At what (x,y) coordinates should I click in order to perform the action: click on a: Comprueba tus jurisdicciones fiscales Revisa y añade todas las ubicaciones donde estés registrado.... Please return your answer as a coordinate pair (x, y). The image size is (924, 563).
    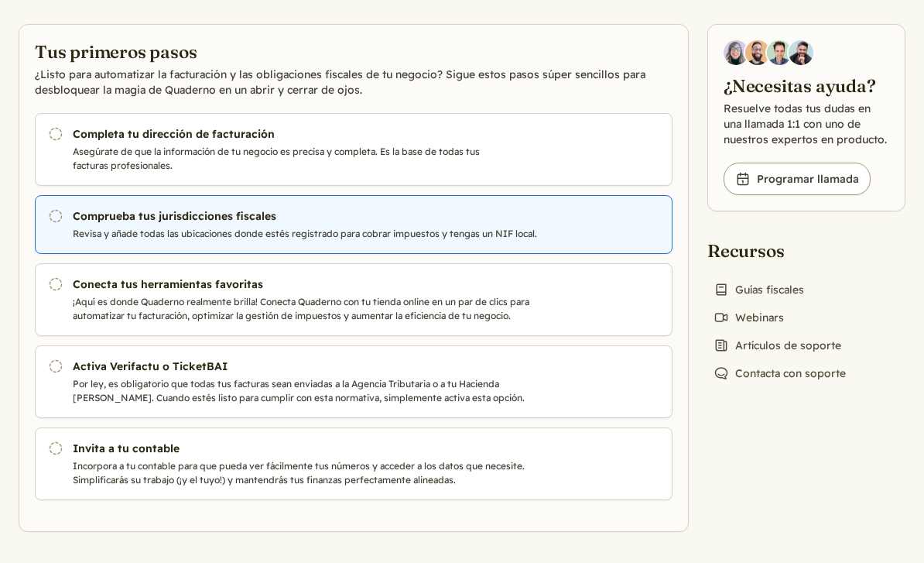
    Looking at the image, I should click on (353, 224).